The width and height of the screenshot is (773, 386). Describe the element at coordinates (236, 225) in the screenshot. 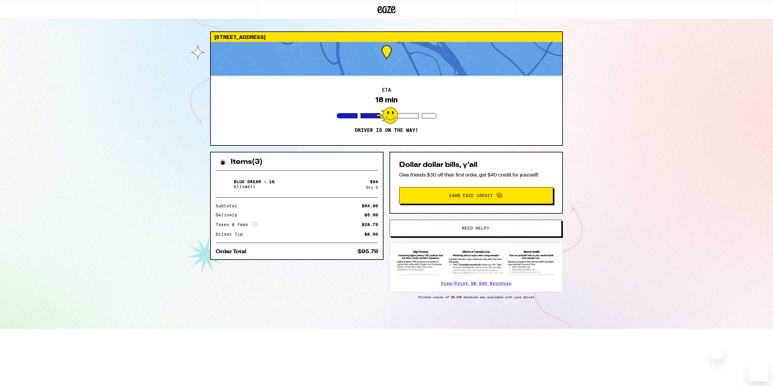

I see `div: Taxes & Fees` at that location.